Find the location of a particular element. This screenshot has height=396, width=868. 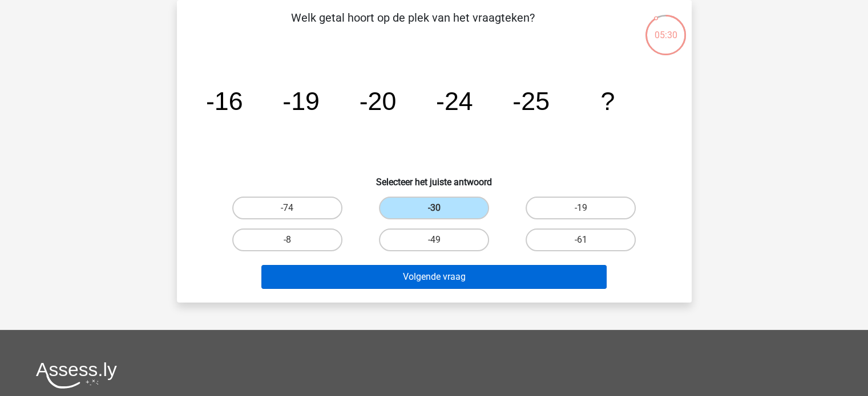

button: Volgende vraag is located at coordinates (434, 277).